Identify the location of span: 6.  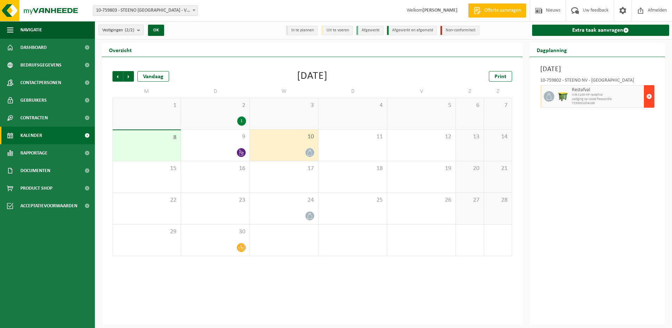
(470, 106).